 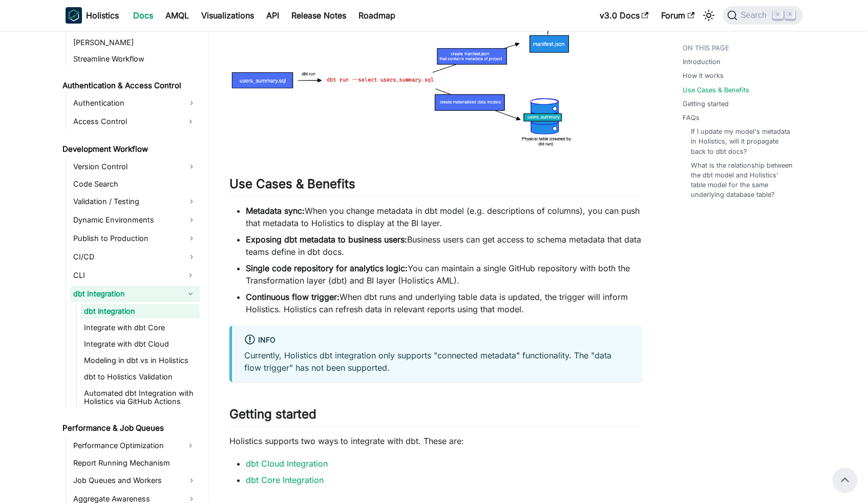 What do you see at coordinates (93, 16) in the screenshot?
I see `a: HolisticsHolistics` at bounding box center [93, 16].